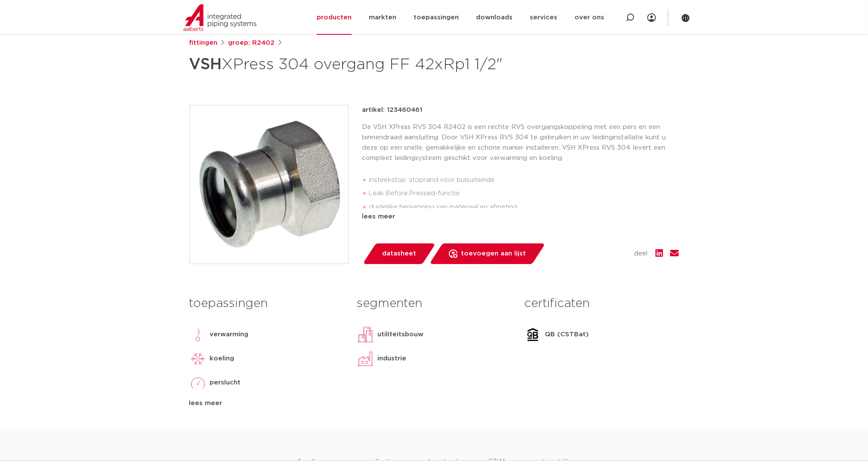  I want to click on h3: certificaten, so click(601, 303).